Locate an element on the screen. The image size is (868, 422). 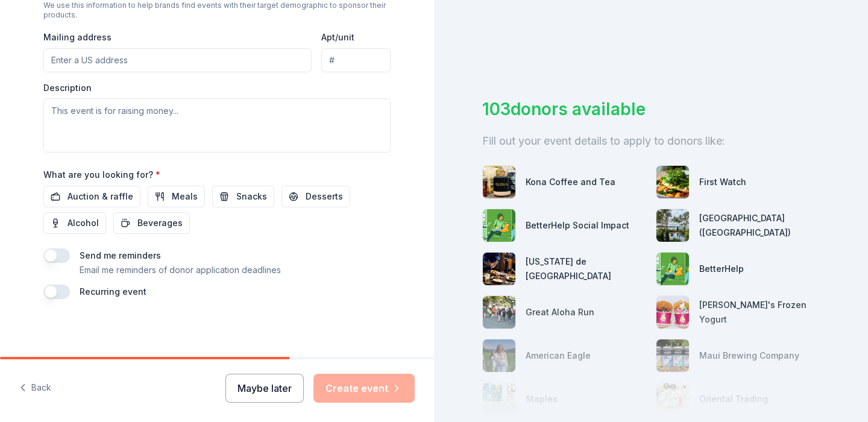
div: BetterHelp is located at coordinates (721, 269).